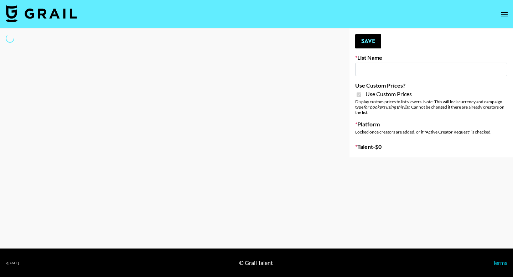 The image size is (513, 277). I want to click on div: Display custom prices to list viewers. Note: This will lock currency and campaign type . Cannot b..., so click(431, 107).